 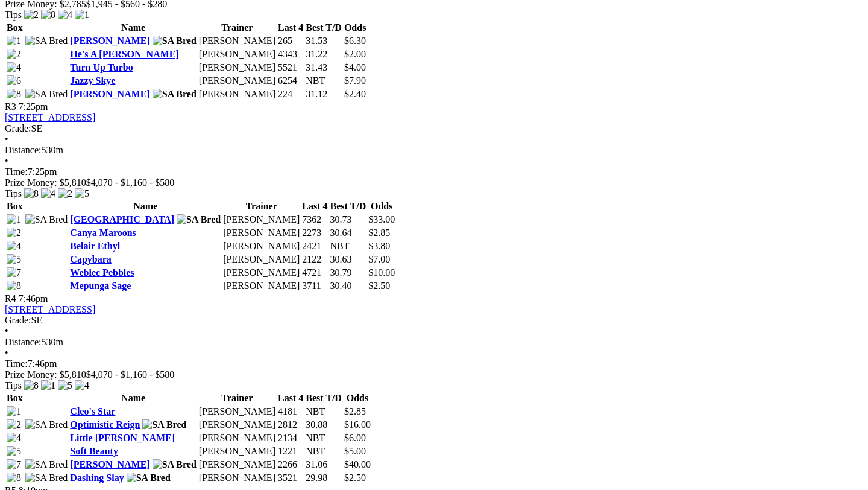 What do you see at coordinates (291, 27) in the screenshot?
I see `th: Last 4` at bounding box center [291, 27].